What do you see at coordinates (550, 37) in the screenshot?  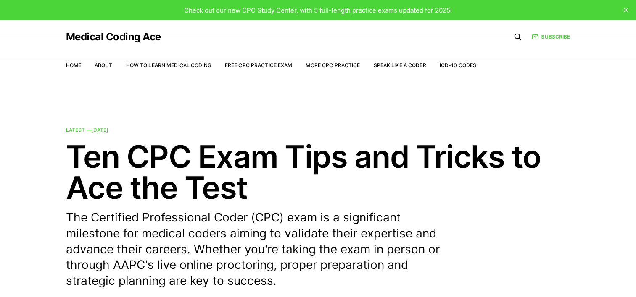 I see `a: Subscribe` at bounding box center [550, 37].